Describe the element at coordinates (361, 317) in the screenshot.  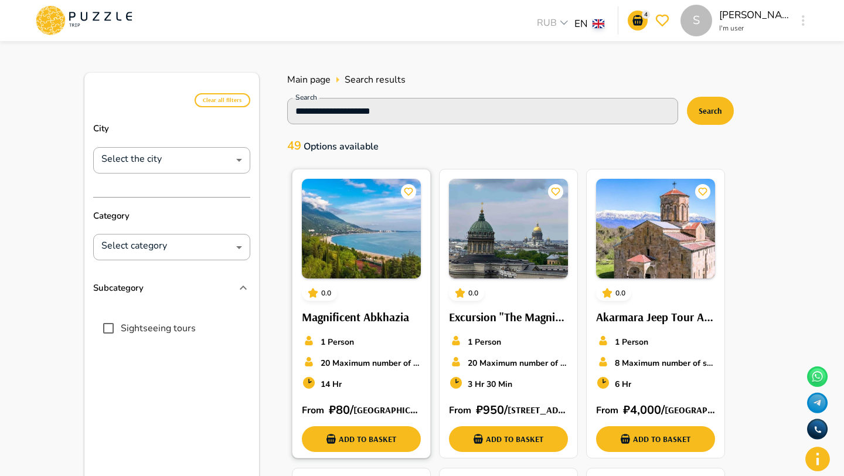
I see `h6: Magnificent Abkhazia` at that location.